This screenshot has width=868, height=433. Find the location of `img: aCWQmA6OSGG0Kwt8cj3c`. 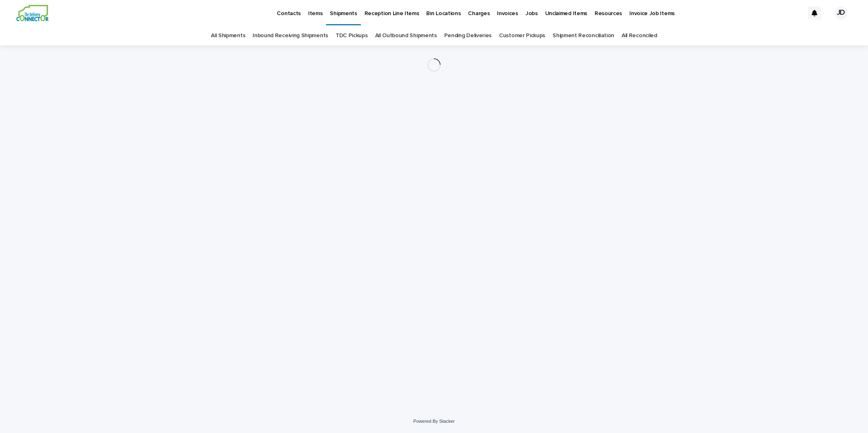

img: aCWQmA6OSGG0Kwt8cj3c is located at coordinates (33, 13).